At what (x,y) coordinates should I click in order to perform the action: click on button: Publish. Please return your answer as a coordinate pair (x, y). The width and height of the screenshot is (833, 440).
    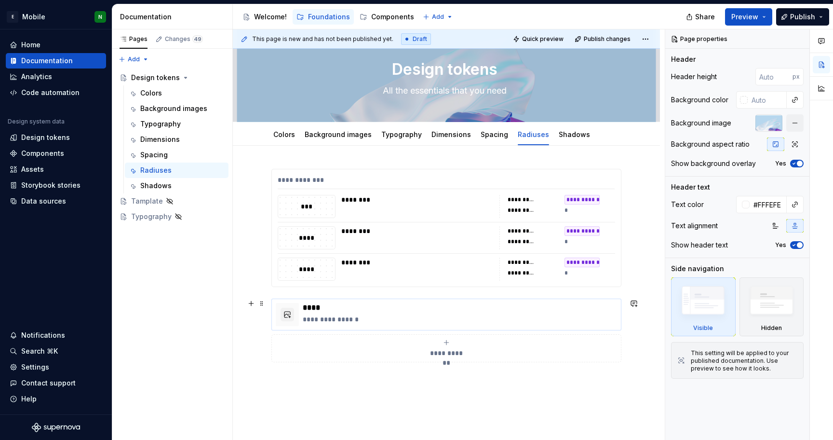
    Looking at the image, I should click on (803, 17).